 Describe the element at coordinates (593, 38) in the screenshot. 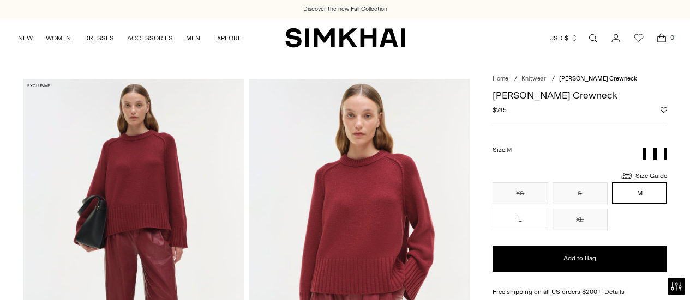

I see `a: Open search modal` at that location.